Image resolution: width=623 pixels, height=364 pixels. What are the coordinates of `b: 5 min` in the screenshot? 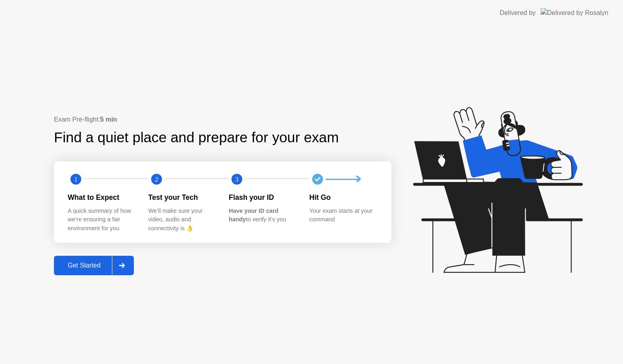 It's located at (109, 119).